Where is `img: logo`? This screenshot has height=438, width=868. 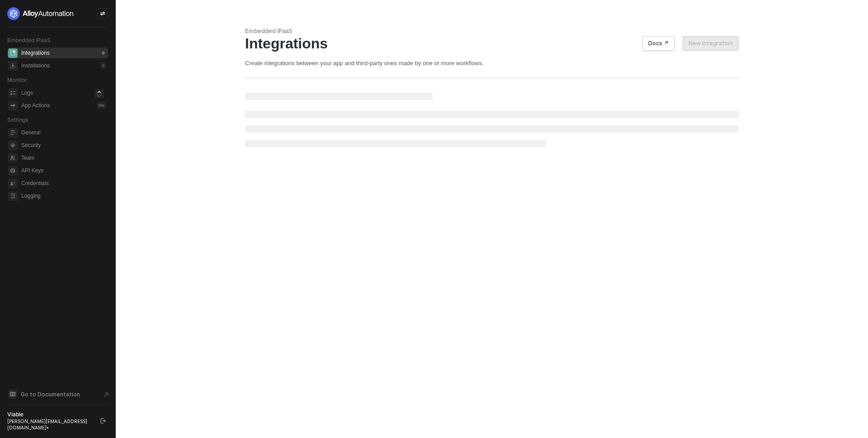 img: logo is located at coordinates (41, 13).